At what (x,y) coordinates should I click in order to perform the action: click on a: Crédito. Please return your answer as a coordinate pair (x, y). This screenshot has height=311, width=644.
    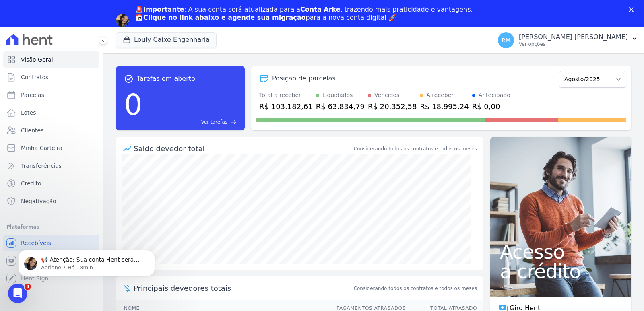
    Looking at the image, I should click on (51, 184).